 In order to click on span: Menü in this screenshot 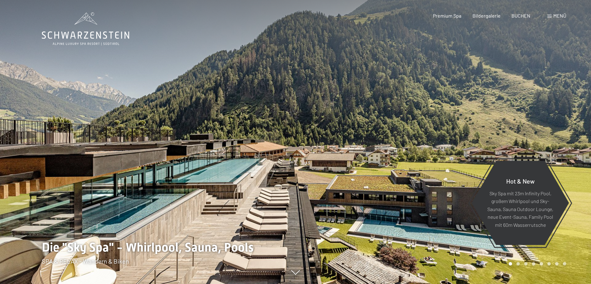, I will do `click(560, 15)`.